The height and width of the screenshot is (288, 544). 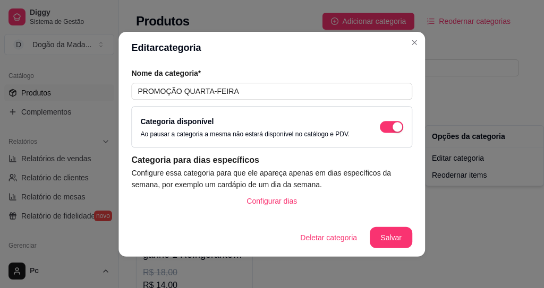 I want to click on button: Close, so click(x=414, y=42).